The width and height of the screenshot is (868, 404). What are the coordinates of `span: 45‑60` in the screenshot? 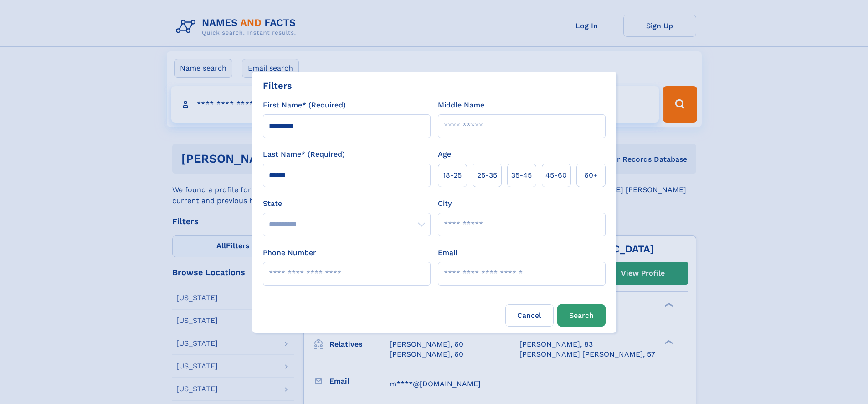 It's located at (556, 176).